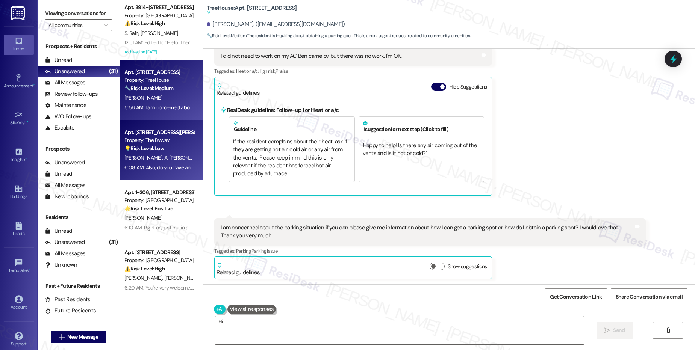  Describe the element at coordinates (148, 208) in the screenshot. I see `strong: 🌟 Risk Level: Positive` at that location.